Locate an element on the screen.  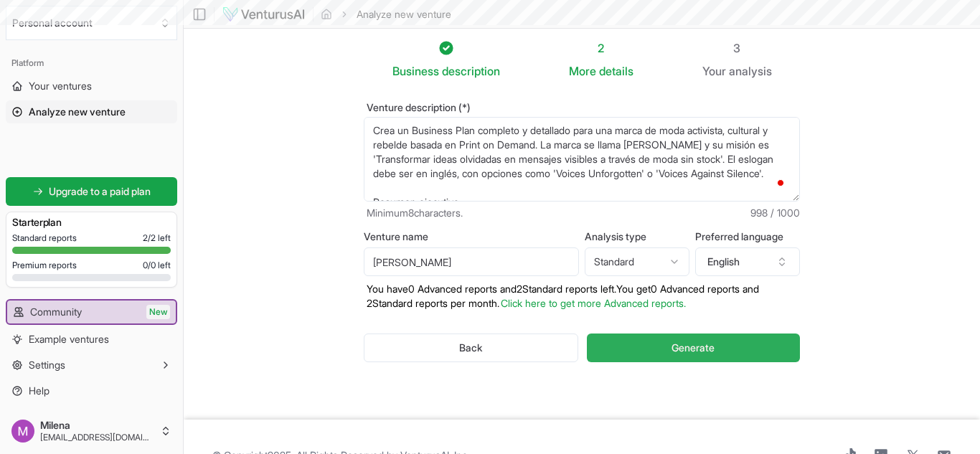
button: English is located at coordinates (747, 262).